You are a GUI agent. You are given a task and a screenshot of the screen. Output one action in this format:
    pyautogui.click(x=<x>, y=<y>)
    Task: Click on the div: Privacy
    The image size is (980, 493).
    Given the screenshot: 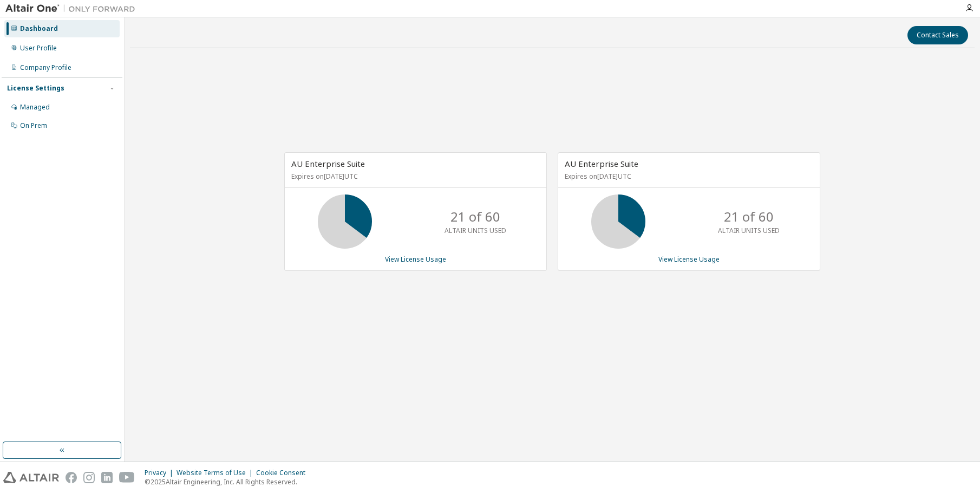 What is the action you would take?
    pyautogui.click(x=160, y=473)
    